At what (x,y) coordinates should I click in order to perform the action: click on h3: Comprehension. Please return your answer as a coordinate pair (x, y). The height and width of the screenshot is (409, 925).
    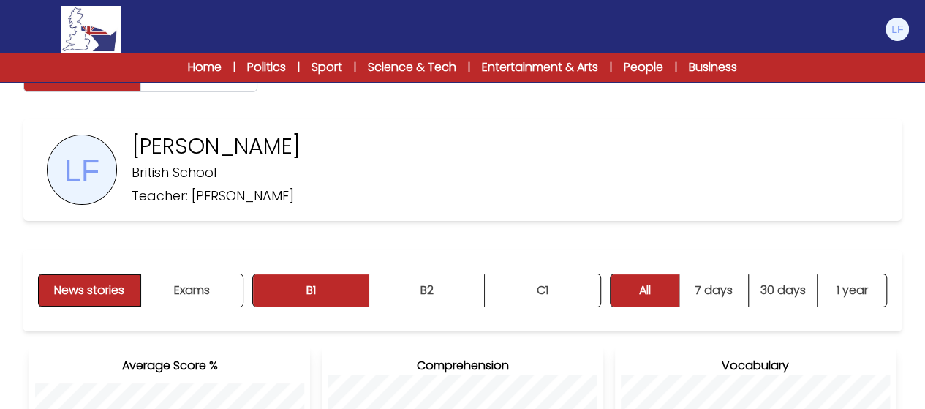
    Looking at the image, I should click on (462, 366).